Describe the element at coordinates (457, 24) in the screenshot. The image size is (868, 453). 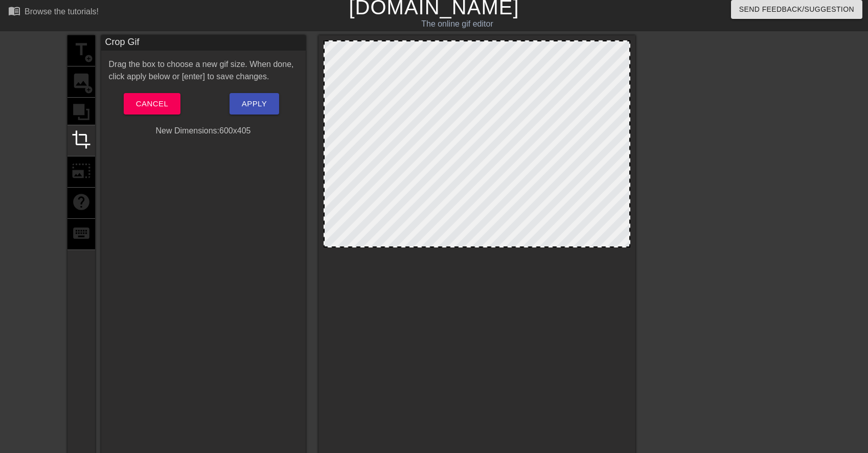
I see `div: The online gif editor` at that location.